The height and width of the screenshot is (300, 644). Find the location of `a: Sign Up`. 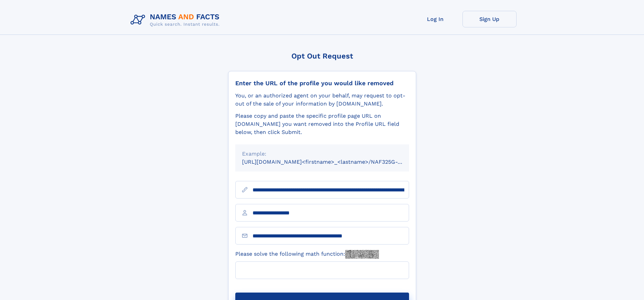

a: Sign Up is located at coordinates (489, 19).